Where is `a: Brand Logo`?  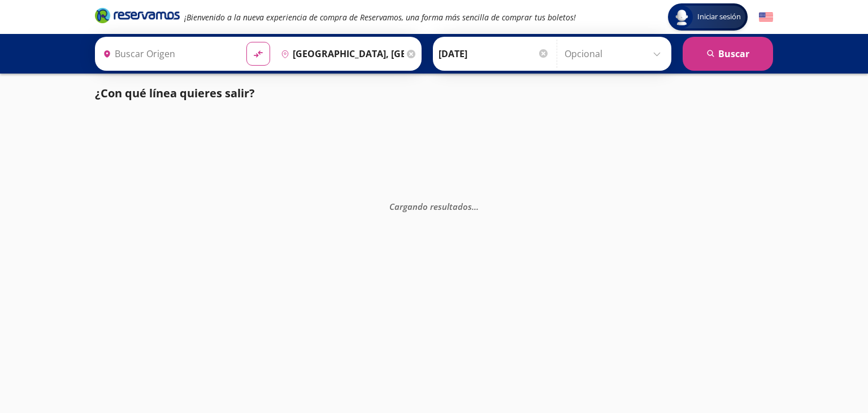
a: Brand Logo is located at coordinates (138, 17).